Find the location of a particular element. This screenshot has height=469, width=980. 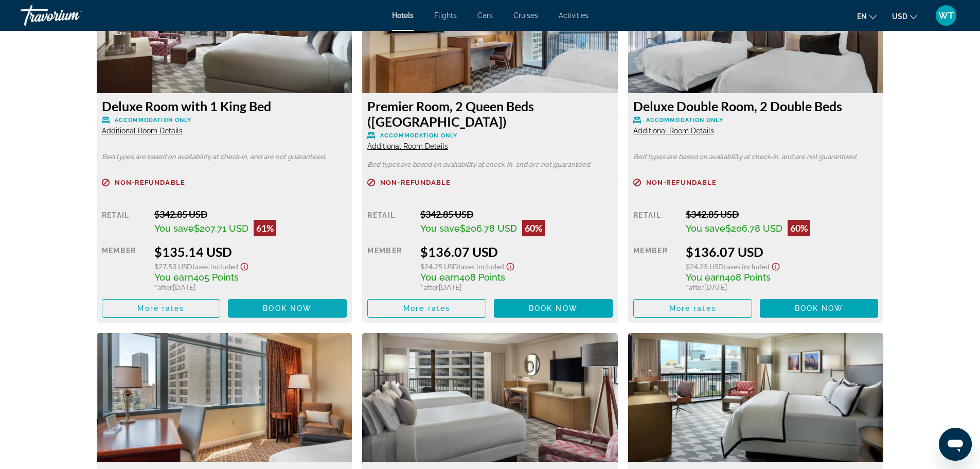

a: Flights is located at coordinates (445, 15).